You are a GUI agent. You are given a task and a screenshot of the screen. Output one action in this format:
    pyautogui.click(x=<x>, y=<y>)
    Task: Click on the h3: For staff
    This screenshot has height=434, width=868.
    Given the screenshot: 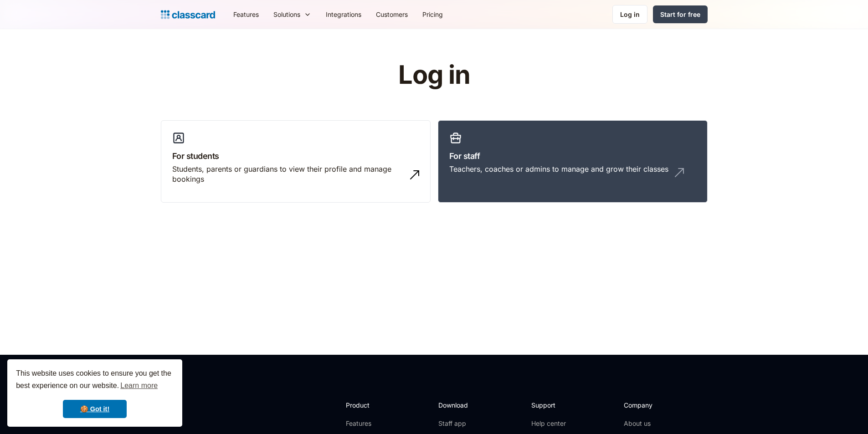 What is the action you would take?
    pyautogui.click(x=573, y=156)
    